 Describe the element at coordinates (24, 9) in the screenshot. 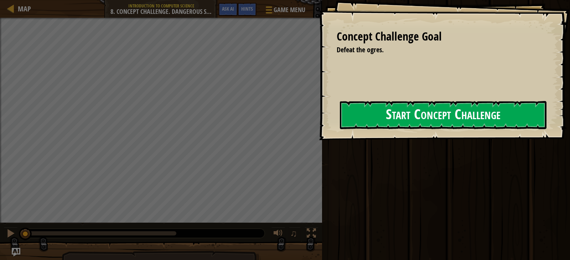

I see `span: Map` at that location.